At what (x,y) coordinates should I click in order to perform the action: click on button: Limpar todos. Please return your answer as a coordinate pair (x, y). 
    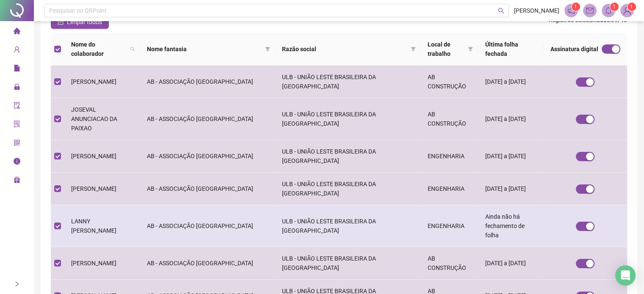
    Looking at the image, I should click on (80, 22).